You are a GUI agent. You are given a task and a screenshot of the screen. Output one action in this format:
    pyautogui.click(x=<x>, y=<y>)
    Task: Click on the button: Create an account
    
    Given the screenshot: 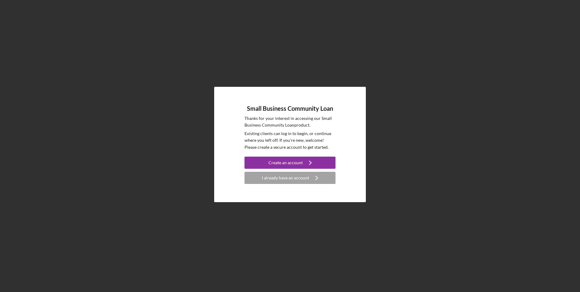 What is the action you would take?
    pyautogui.click(x=290, y=163)
    